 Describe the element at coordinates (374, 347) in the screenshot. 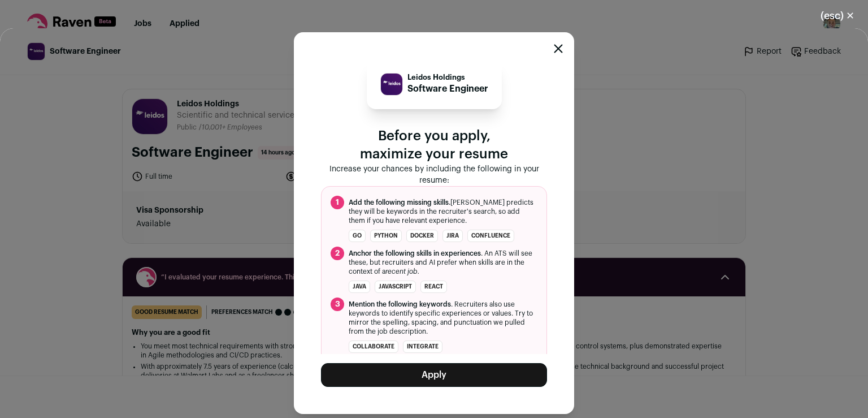

I see `li: collaborate` at that location.